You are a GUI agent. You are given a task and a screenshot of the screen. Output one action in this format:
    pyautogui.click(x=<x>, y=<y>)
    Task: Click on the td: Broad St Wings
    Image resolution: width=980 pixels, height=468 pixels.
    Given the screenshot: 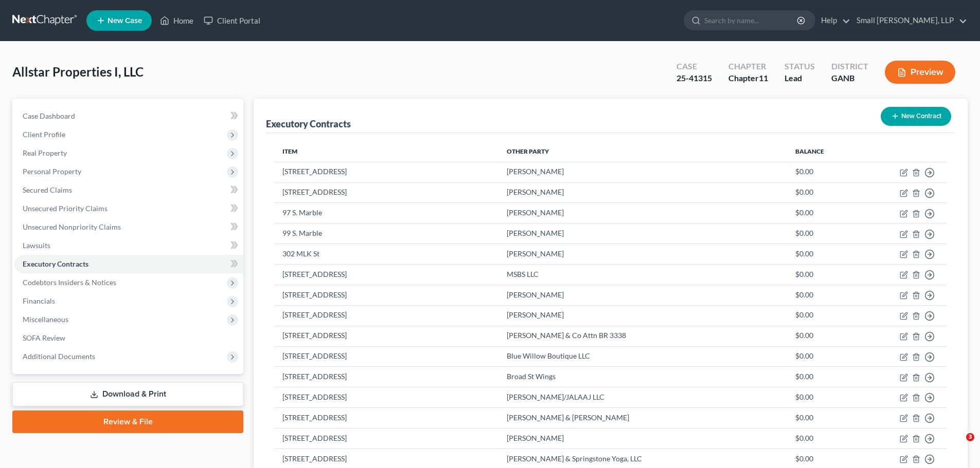 What is the action you would take?
    pyautogui.click(x=642, y=378)
    